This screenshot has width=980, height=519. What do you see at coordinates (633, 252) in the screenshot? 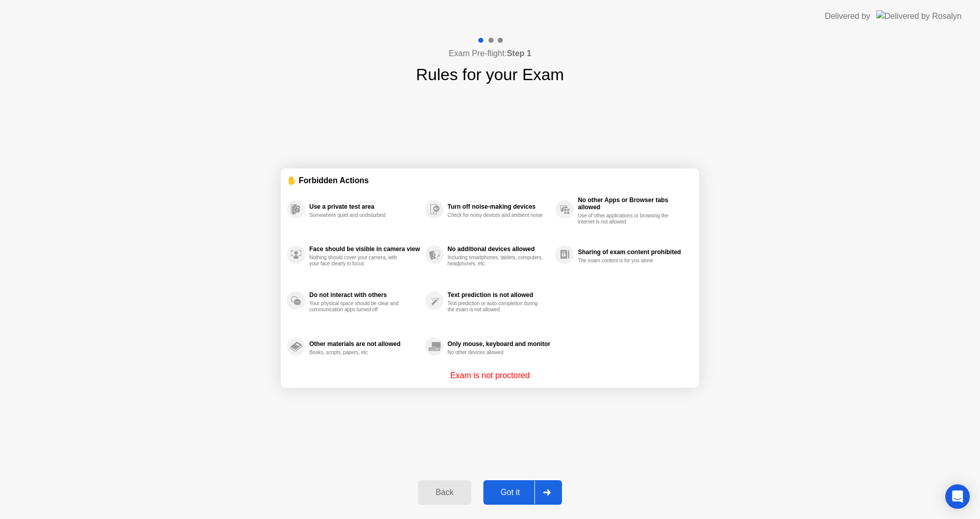
I see `div: Sharing of exam content prohibited` at bounding box center [633, 252].